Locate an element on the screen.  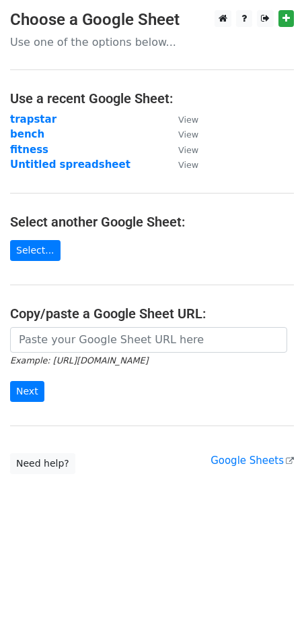
h3: Choose a Google Sheet is located at coordinates (152, 20).